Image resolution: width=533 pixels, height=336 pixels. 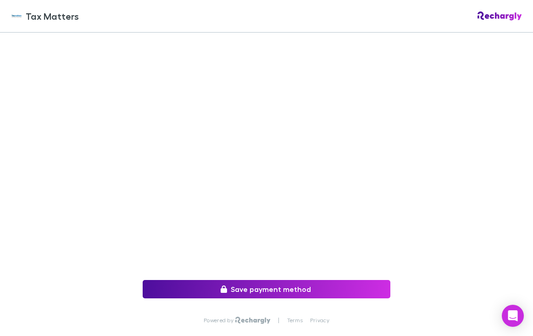 I want to click on p: Powered by, so click(x=219, y=320).